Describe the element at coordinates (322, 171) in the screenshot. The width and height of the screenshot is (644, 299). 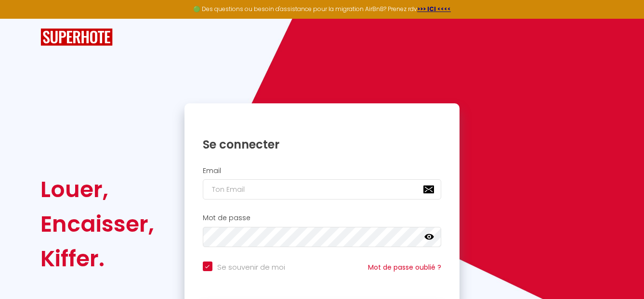
I see `h2: Email` at that location.